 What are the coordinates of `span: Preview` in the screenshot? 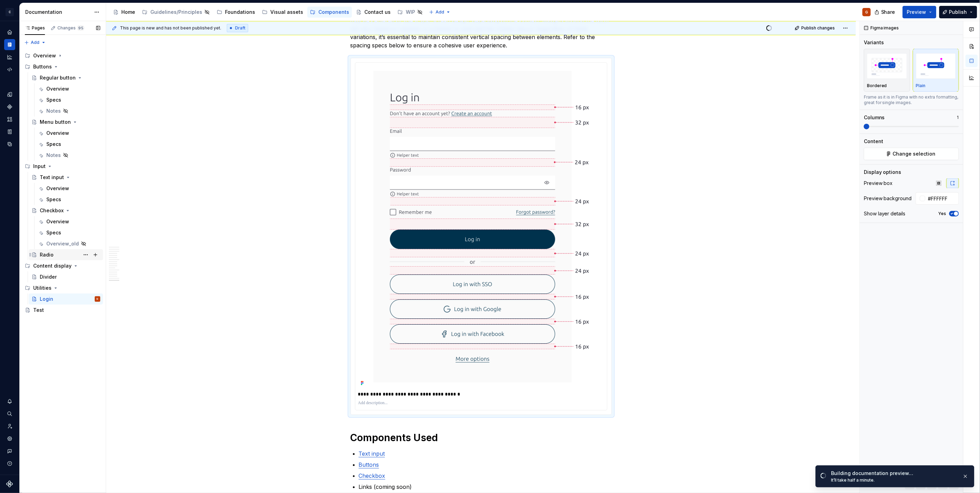 It's located at (916, 12).